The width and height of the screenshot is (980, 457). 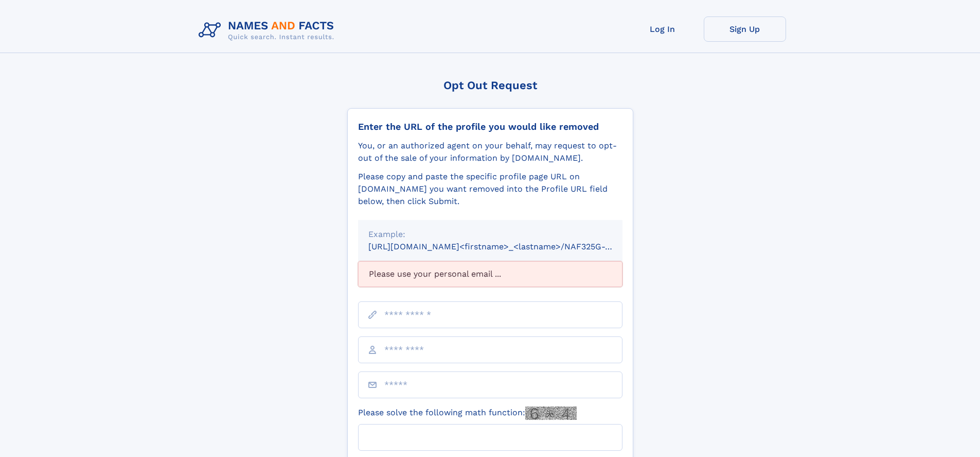 I want to click on div: Enter the URL of the profile you would like removed, so click(x=490, y=127).